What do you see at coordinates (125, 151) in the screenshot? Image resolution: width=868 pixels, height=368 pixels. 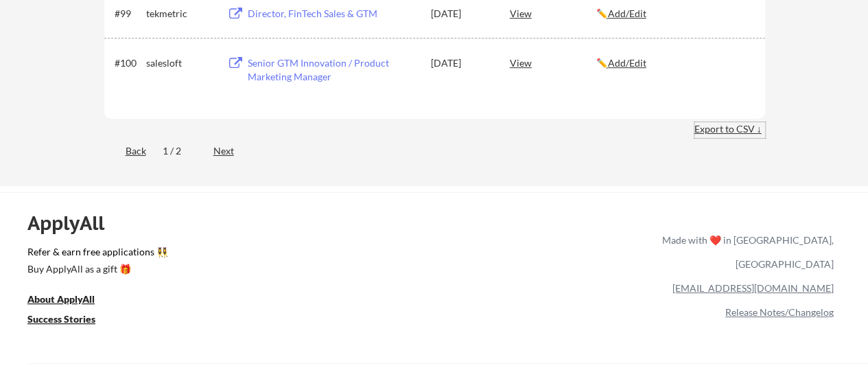 I see `div: Back` at bounding box center [125, 151].